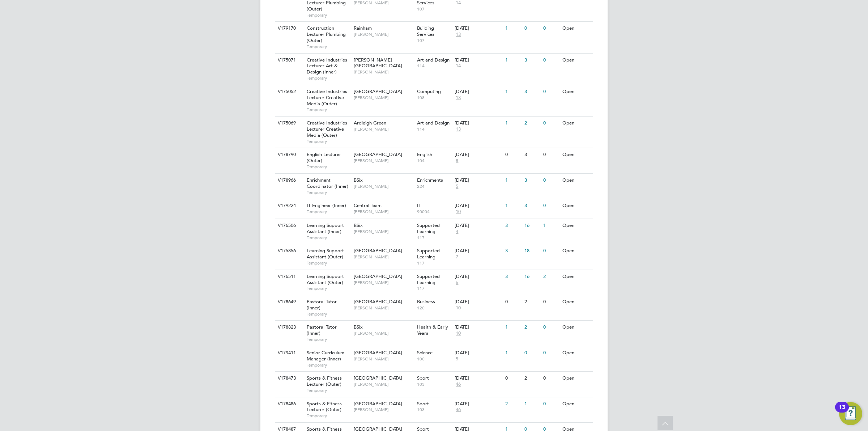  Describe the element at coordinates (325, 253) in the screenshot. I see `span: Learning Support Assistant (Outer)` at that location.